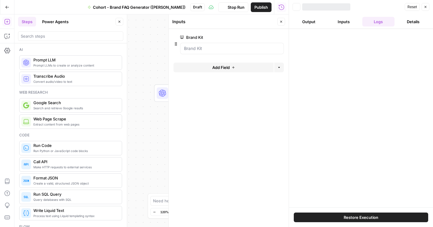 The height and width of the screenshot is (227, 433). I want to click on input: Search steps, so click(71, 36).